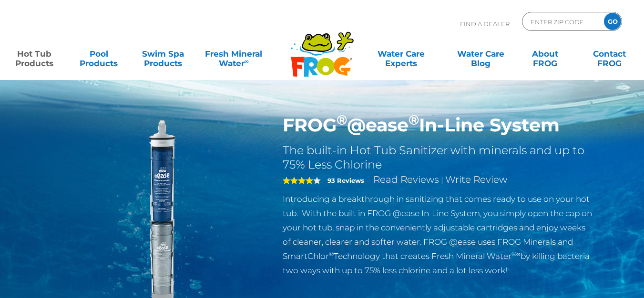 This screenshot has width=644, height=298. What do you see at coordinates (406, 180) in the screenshot?
I see `a: Read Reviews` at bounding box center [406, 180].